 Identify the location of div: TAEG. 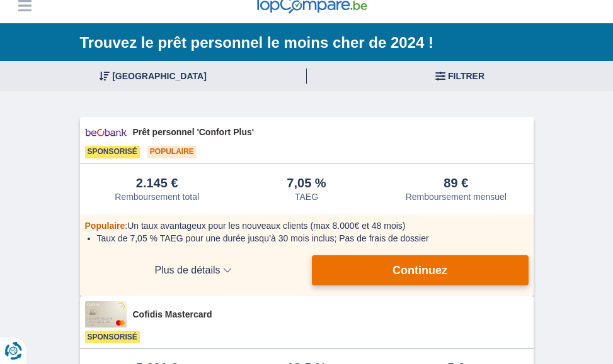
(306, 197).